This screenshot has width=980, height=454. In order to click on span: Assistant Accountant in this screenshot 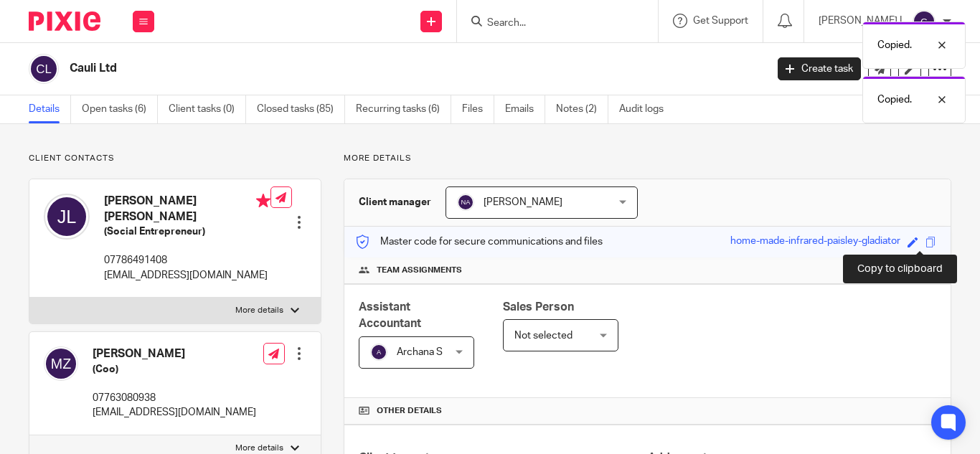, I will do `click(390, 315)`.